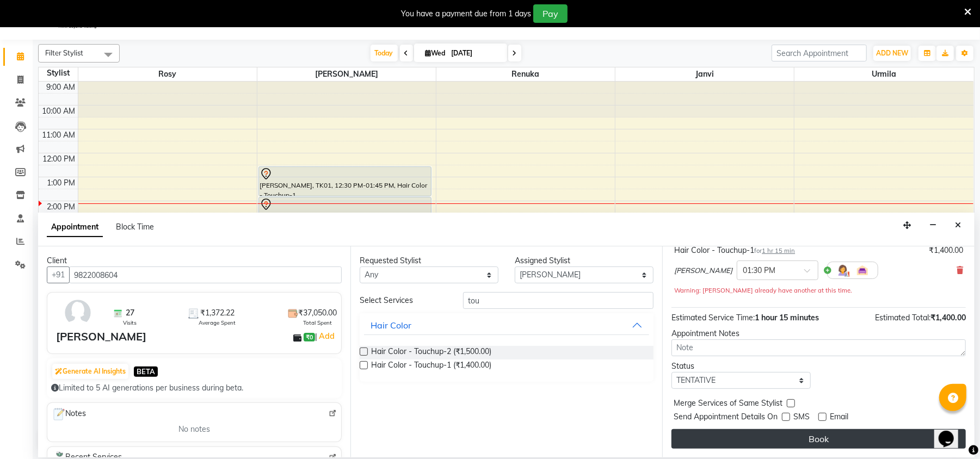 The image size is (980, 459). I want to click on span: Estimated Service Time:, so click(713, 318).